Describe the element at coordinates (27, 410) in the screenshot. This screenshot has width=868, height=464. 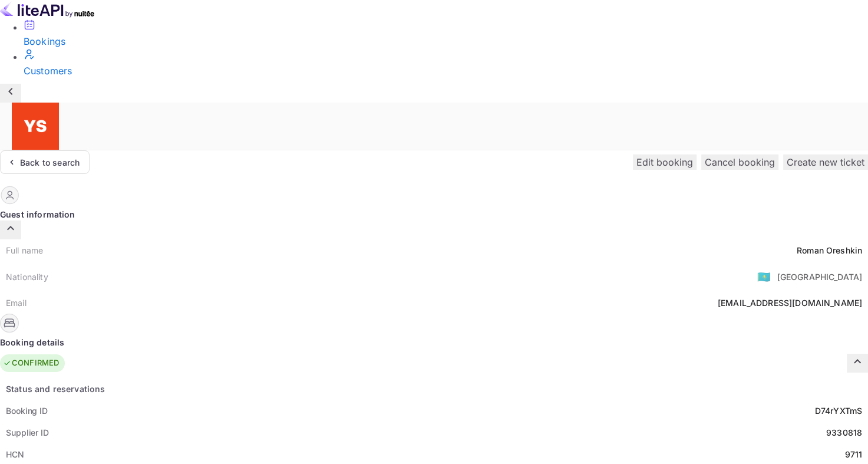
I see `div: Booking ID` at that location.